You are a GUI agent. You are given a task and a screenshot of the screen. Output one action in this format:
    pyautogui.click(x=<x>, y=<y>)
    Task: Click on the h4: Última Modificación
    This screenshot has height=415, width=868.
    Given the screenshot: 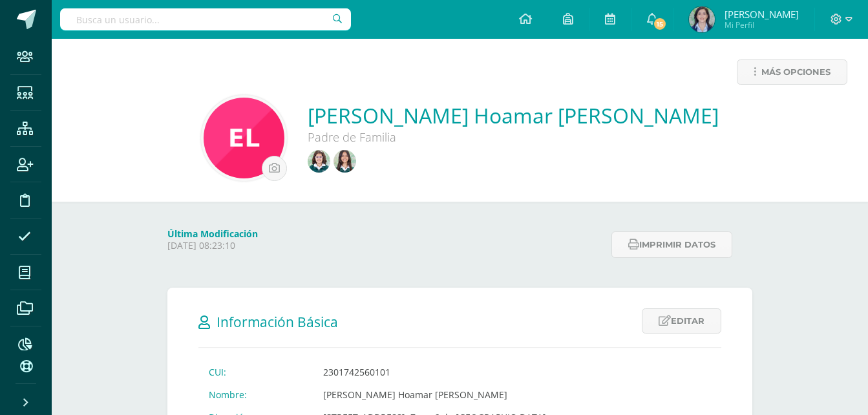 What is the action you would take?
    pyautogui.click(x=385, y=234)
    